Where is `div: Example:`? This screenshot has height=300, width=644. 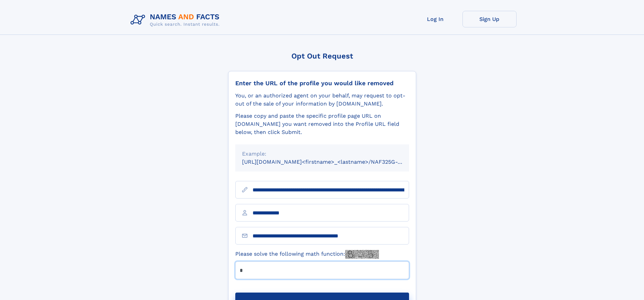 div: Example: is located at coordinates (322, 154).